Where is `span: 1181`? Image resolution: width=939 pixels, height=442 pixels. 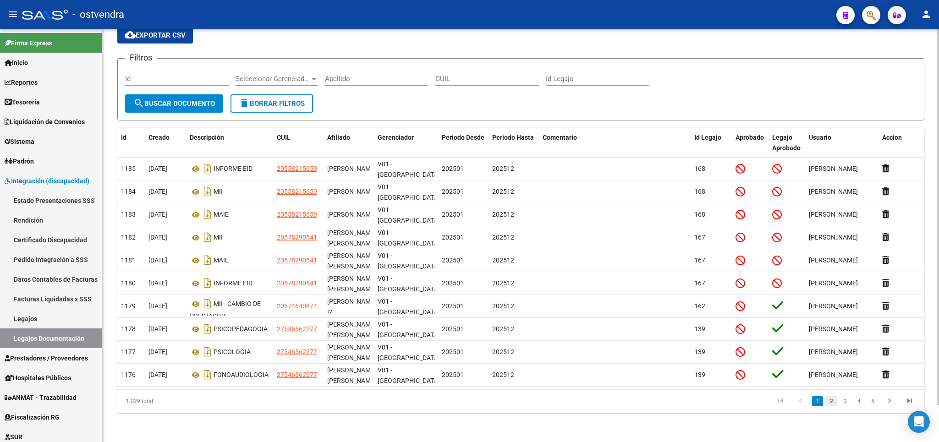 span: 1181 is located at coordinates (128, 260).